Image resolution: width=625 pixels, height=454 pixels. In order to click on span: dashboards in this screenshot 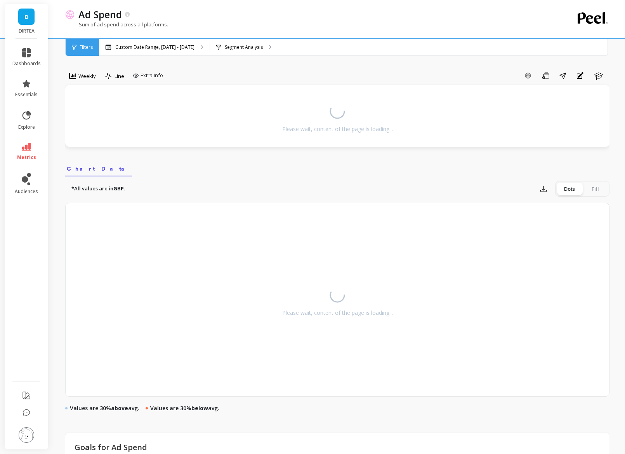, I will do `click(26, 64)`.